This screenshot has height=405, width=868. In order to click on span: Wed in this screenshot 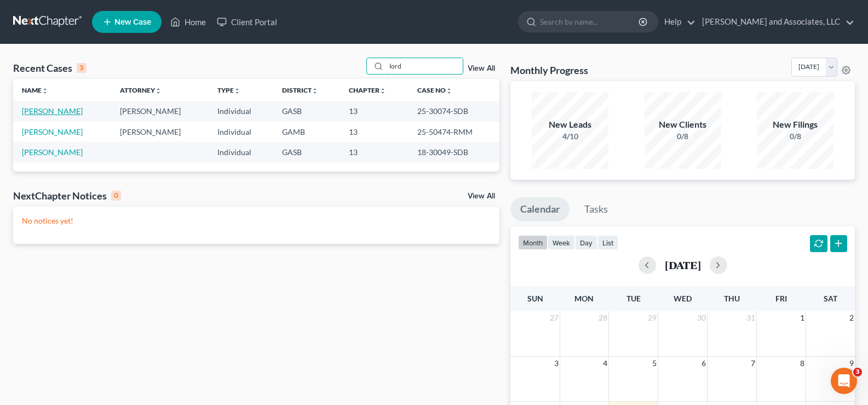, I will do `click(682, 298)`.